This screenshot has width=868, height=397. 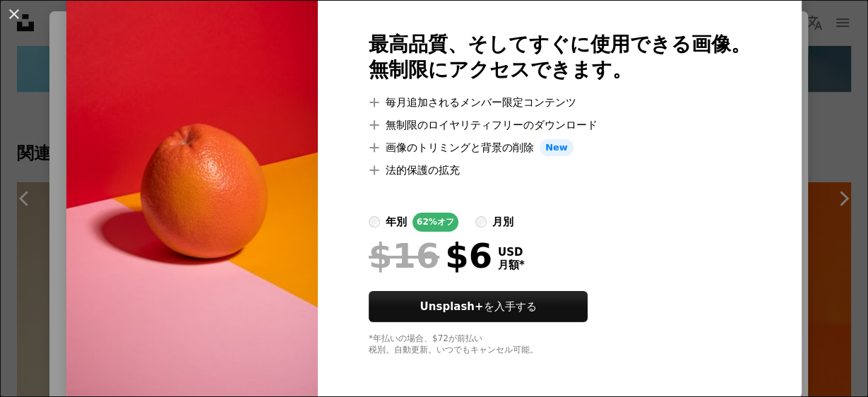 I want to click on li: 毎月追加されるメンバー限定コンテンツ, so click(x=559, y=102).